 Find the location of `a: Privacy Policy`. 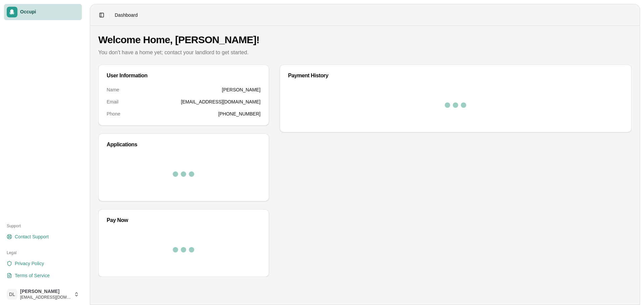

a: Privacy Policy is located at coordinates (43, 264).